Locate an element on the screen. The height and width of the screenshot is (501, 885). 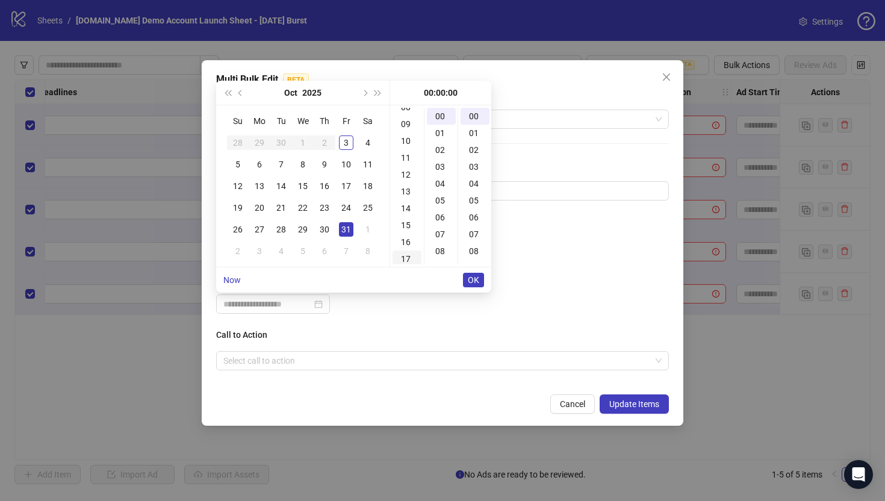
div: 00 is located at coordinates (442, 116).